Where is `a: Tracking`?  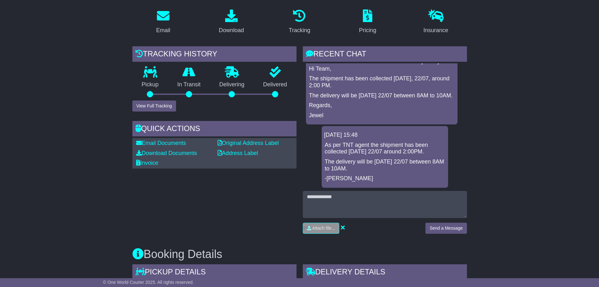 a: Tracking is located at coordinates (300, 22).